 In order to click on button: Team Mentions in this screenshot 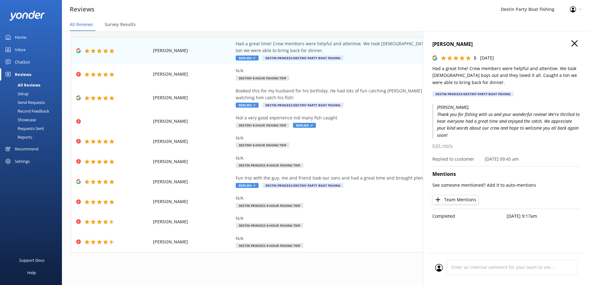, I will do `click(456, 200)`.